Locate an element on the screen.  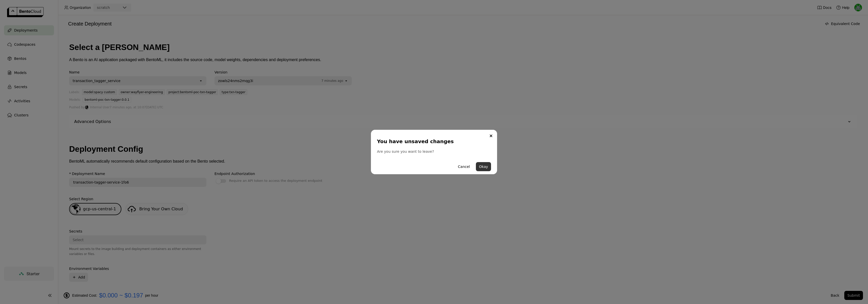
div: Are you sure you want to leave? is located at coordinates (434, 152).